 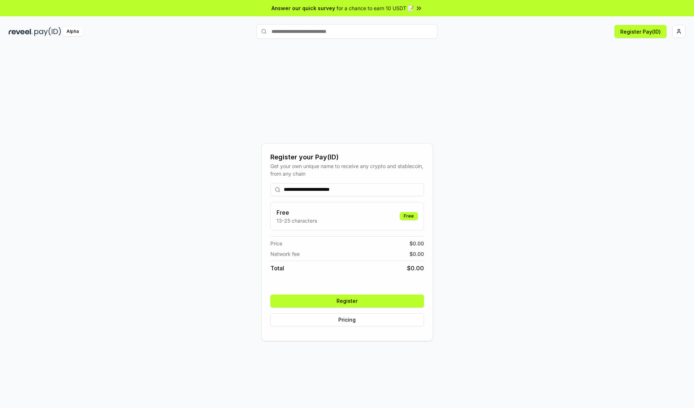 I want to click on div: Alpha, so click(x=73, y=31).